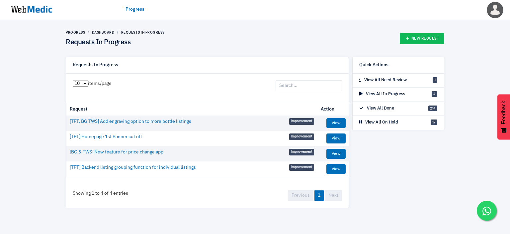 The width and height of the screenshot is (510, 234). What do you see at coordinates (377, 108) in the screenshot?
I see `p: View All Done` at bounding box center [377, 108].